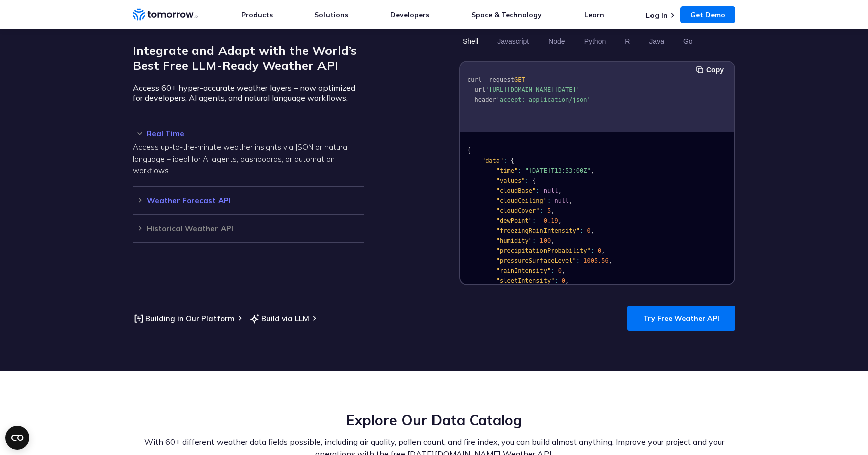 This screenshot has width=868, height=455. Describe the element at coordinates (544, 251) in the screenshot. I see `span: "precipitationProbability"` at that location.